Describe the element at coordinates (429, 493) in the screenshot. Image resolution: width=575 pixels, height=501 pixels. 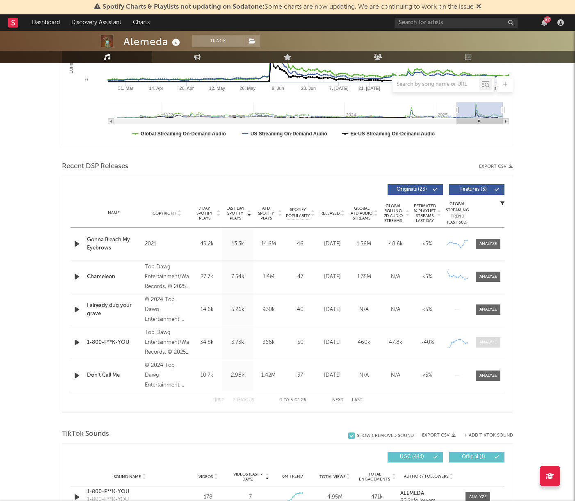
I see `a: ALEMEDA` at that location.